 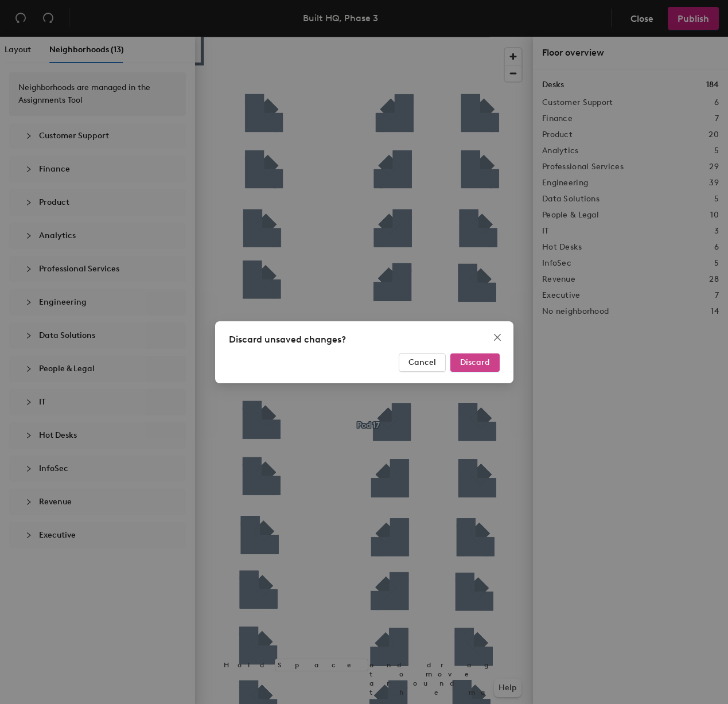 I want to click on button: Discard, so click(x=475, y=363).